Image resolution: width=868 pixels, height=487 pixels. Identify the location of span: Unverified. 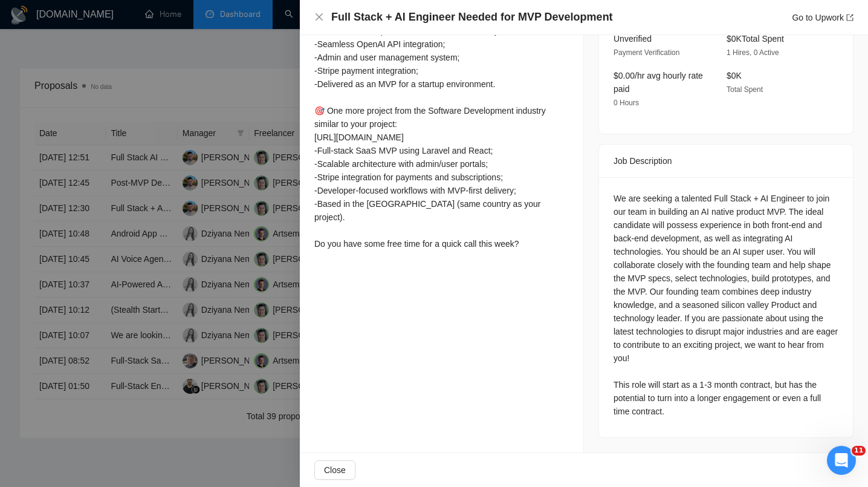
(633, 39).